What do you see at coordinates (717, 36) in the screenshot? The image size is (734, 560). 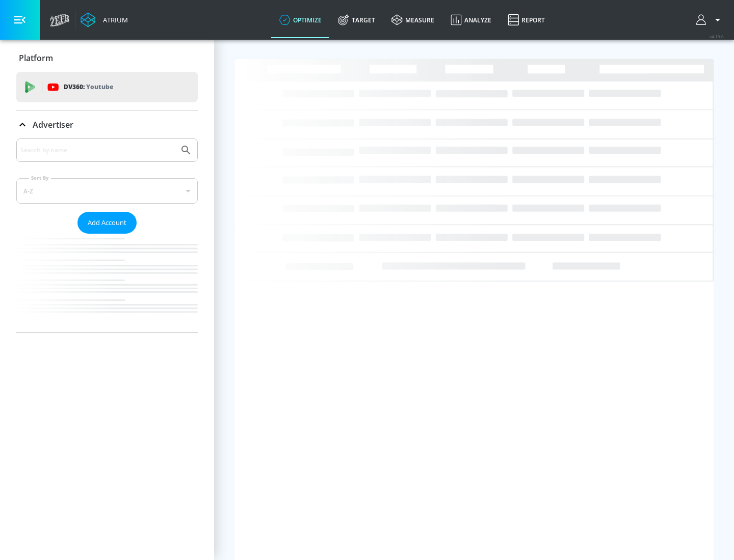 I see `span: v 4.19.0` at bounding box center [717, 36].